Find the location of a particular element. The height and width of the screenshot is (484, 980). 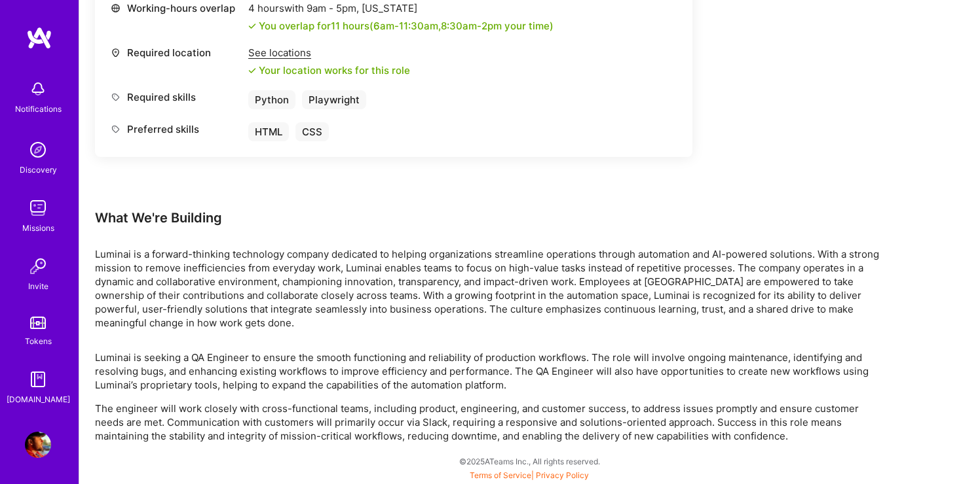

img: bell is located at coordinates (38, 89).